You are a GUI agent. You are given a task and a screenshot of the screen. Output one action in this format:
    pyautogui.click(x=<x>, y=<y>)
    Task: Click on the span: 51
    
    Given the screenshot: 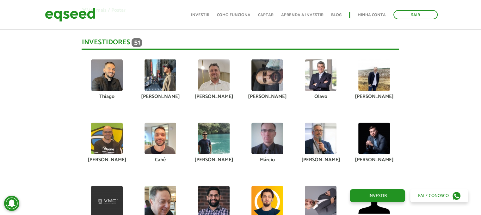 What is the action you would take?
    pyautogui.click(x=137, y=43)
    